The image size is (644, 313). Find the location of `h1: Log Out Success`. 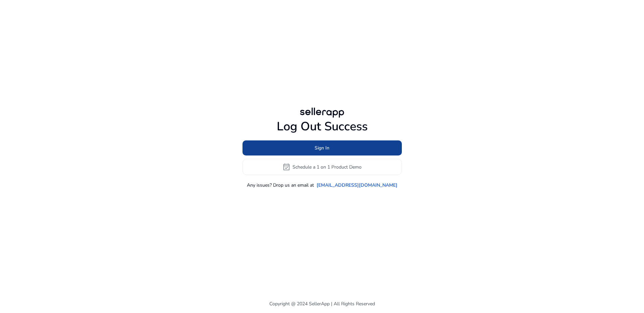

h1: Log Out Success is located at coordinates (322, 127).